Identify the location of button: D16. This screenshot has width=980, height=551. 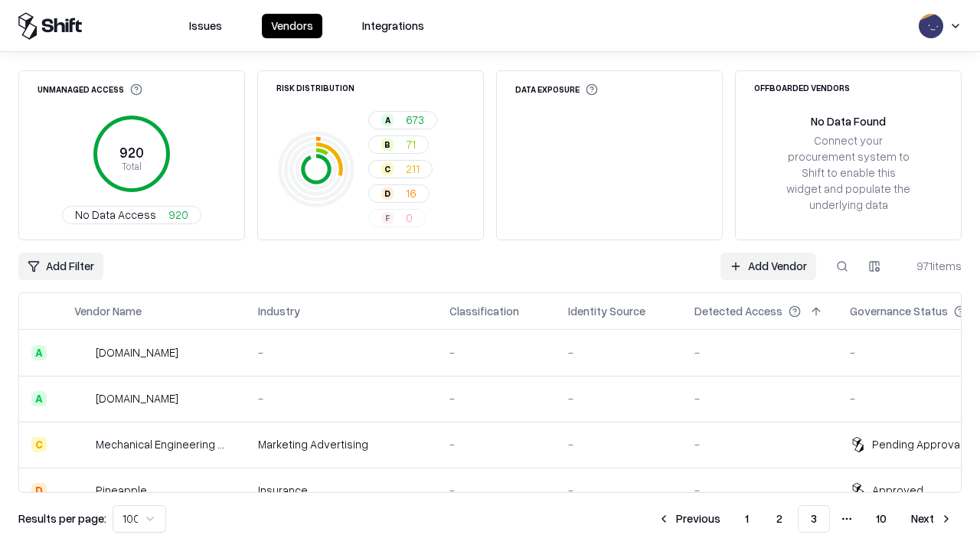
(399, 194).